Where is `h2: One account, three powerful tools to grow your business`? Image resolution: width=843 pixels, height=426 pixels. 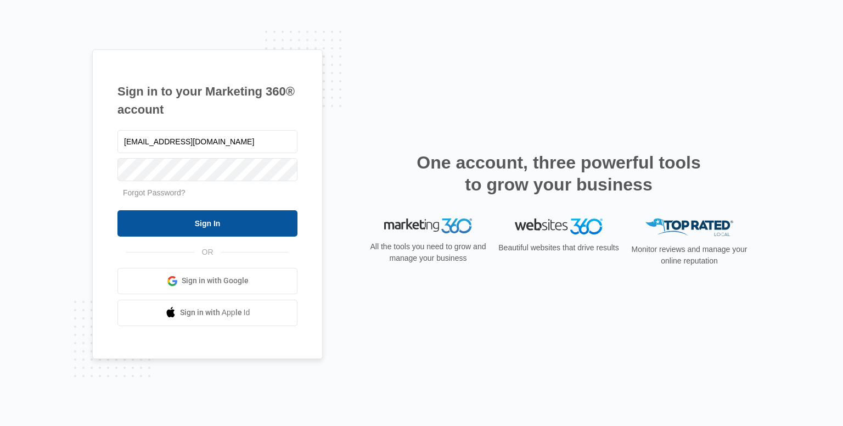
h2: One account, three powerful tools to grow your business is located at coordinates (559, 173).